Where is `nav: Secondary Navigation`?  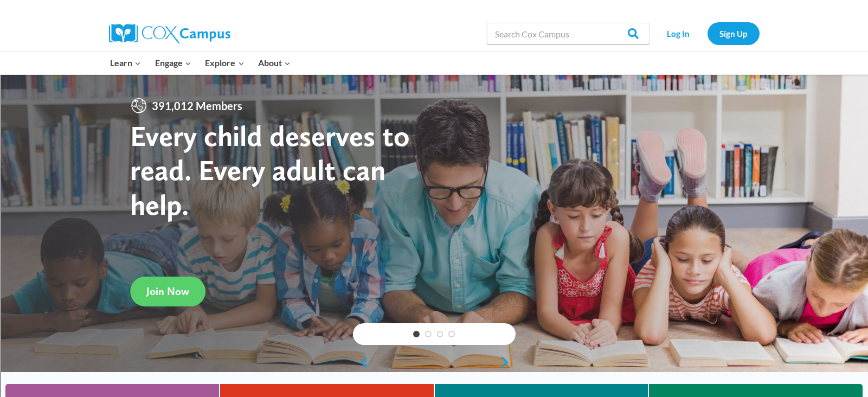 nav: Secondary Navigation is located at coordinates (707, 33).